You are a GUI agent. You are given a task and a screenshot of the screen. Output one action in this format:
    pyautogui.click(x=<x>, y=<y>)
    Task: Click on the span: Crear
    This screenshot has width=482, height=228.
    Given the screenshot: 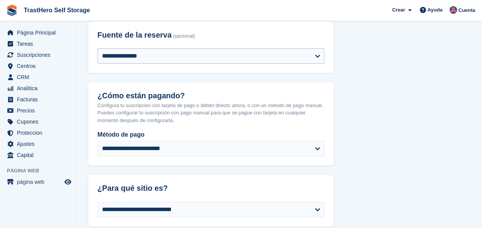 What is the action you would take?
    pyautogui.click(x=398, y=10)
    